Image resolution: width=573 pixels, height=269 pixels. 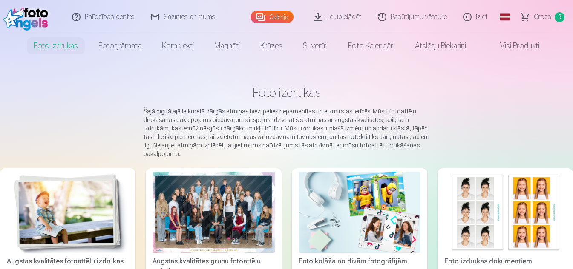 What do you see at coordinates (287, 133) in the screenshot?
I see `p: Šajā digitālajā laikmetā dārgās atmiņas bieži paliek nepamanītas un aizmirstas ierīcēs. Mūsu foto...` at bounding box center [287, 133].